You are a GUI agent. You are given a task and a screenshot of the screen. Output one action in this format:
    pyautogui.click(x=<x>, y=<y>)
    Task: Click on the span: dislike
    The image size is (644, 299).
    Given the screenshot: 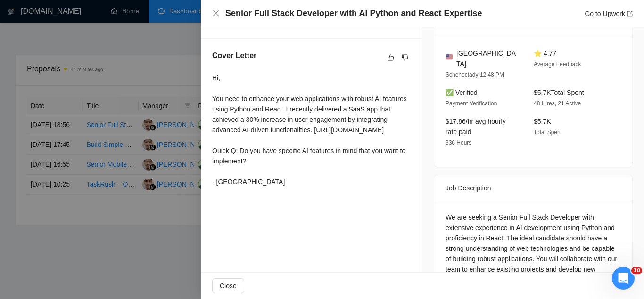 What is the action you would take?
    pyautogui.click(x=405, y=57)
    